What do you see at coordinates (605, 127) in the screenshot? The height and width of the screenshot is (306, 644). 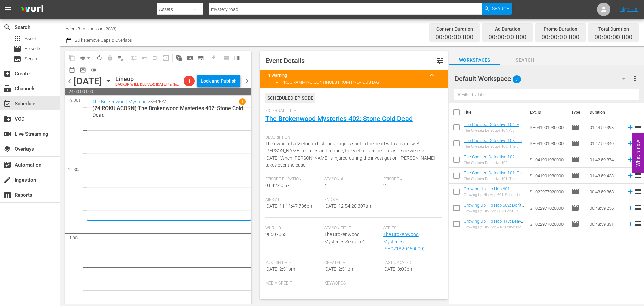 I see `td: 01:44:59.393` at bounding box center [605, 127].